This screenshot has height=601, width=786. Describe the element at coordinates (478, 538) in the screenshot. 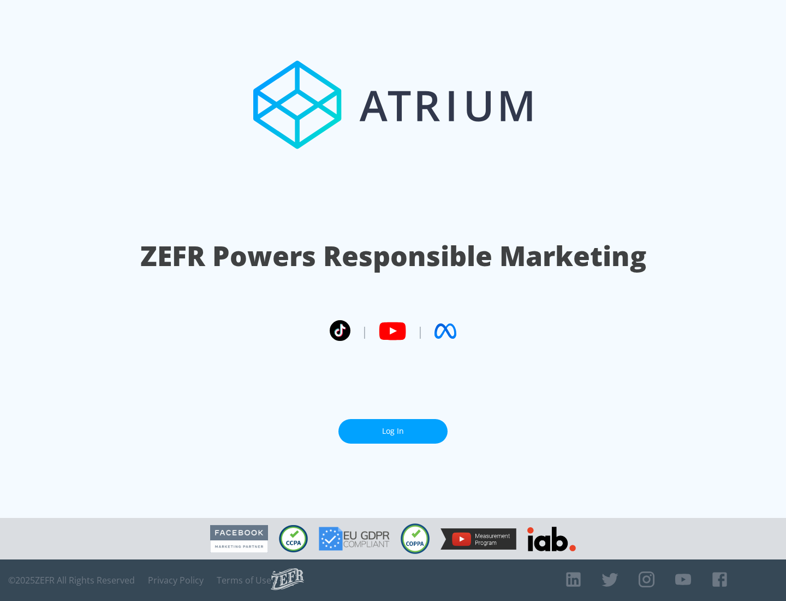

I see `img: YouTube Measurement Program` at that location.